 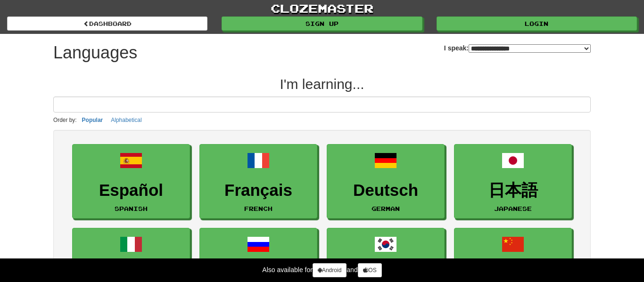 What do you see at coordinates (95, 53) in the screenshot?
I see `h1: Languages` at bounding box center [95, 53].